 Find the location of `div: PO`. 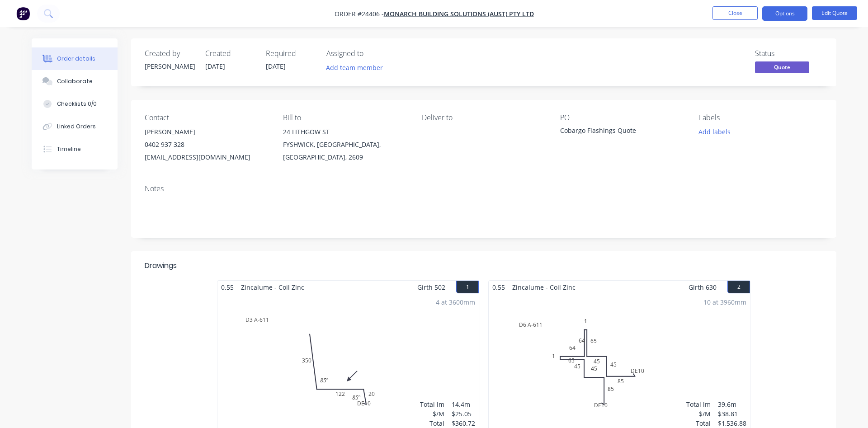

div: PO is located at coordinates (622, 118).